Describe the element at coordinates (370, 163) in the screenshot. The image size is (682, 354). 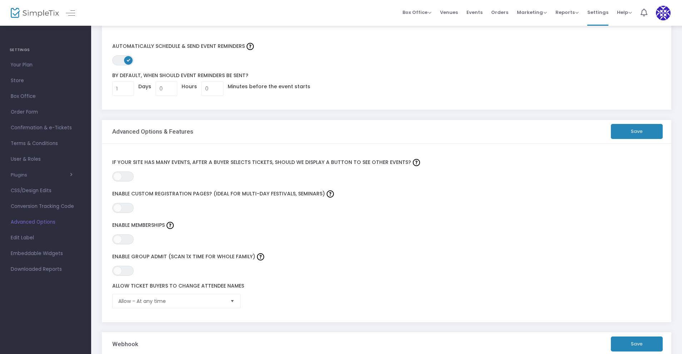
I see `label: If your site has many events, after a buyer selects tickets, should we display a button to see ot...` at that location.